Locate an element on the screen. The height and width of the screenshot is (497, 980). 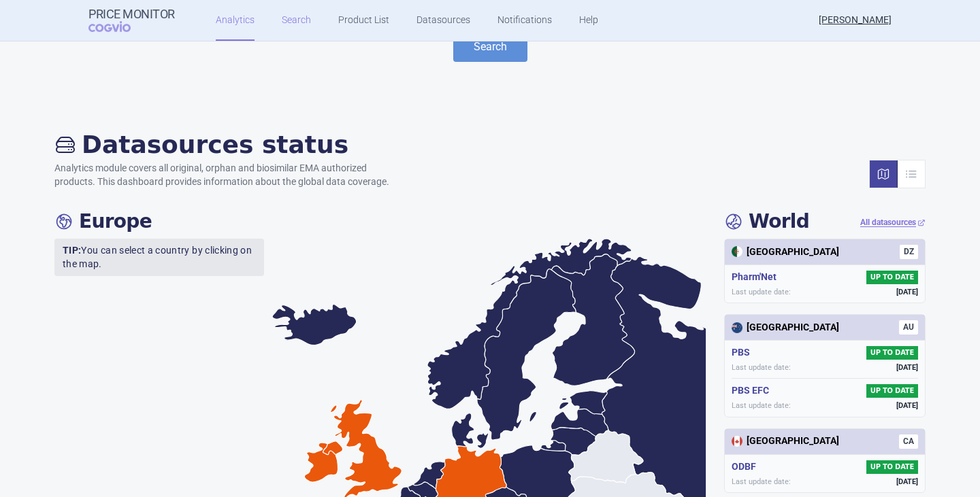
img: Australia is located at coordinates (737, 328).